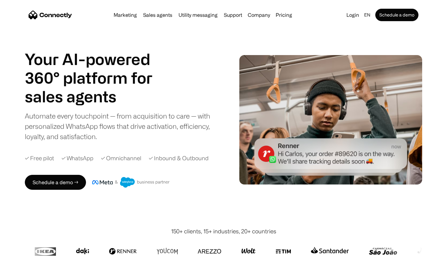 This screenshot has height=280, width=447. Describe the element at coordinates (77, 158) in the screenshot. I see `div: ✓ WhatsApp` at that location.